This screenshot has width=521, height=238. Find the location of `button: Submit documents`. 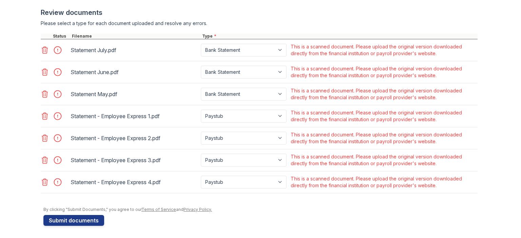

button: Submit documents is located at coordinates (74, 221).